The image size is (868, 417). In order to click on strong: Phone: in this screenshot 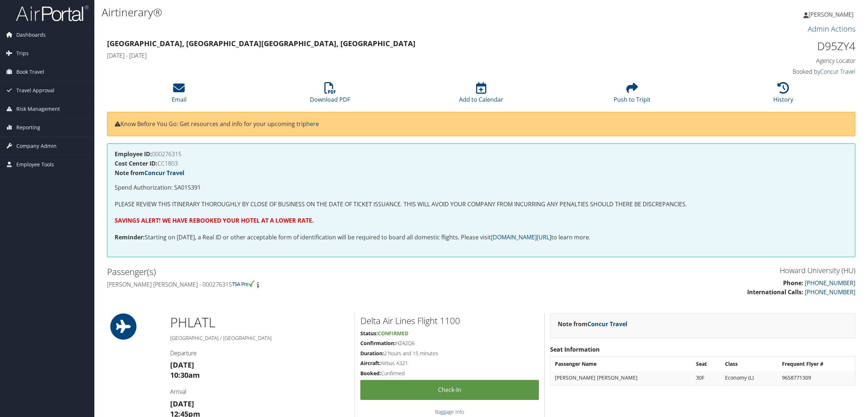, I will do `click(794, 283)`.